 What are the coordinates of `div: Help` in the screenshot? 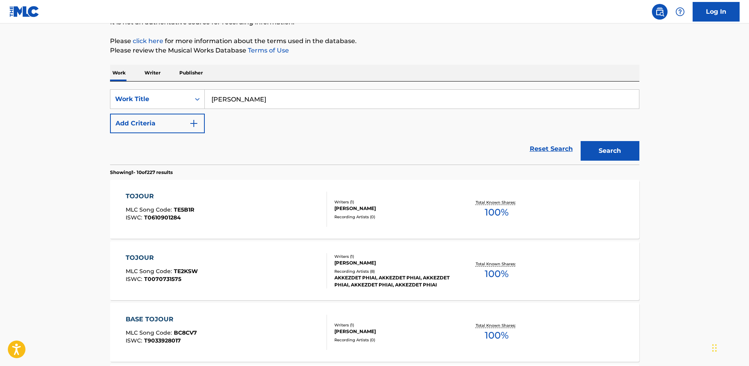 It's located at (680, 12).